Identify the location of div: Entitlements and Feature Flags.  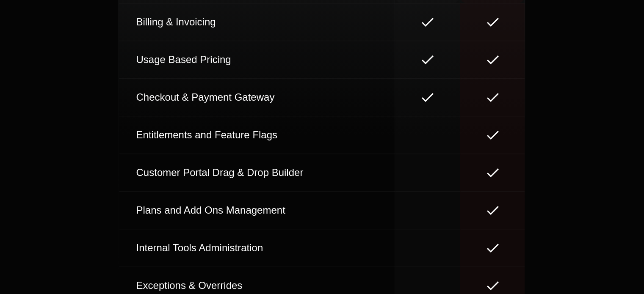
(256, 135).